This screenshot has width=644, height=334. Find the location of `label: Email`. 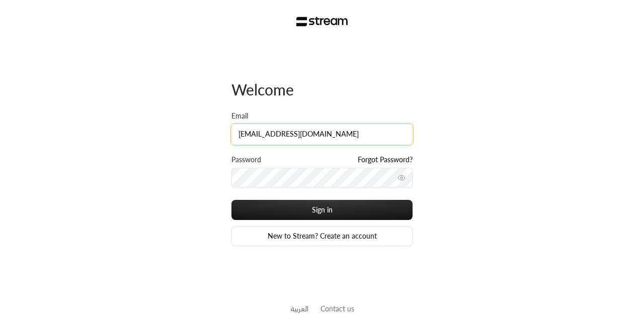

label: Email is located at coordinates (239, 116).